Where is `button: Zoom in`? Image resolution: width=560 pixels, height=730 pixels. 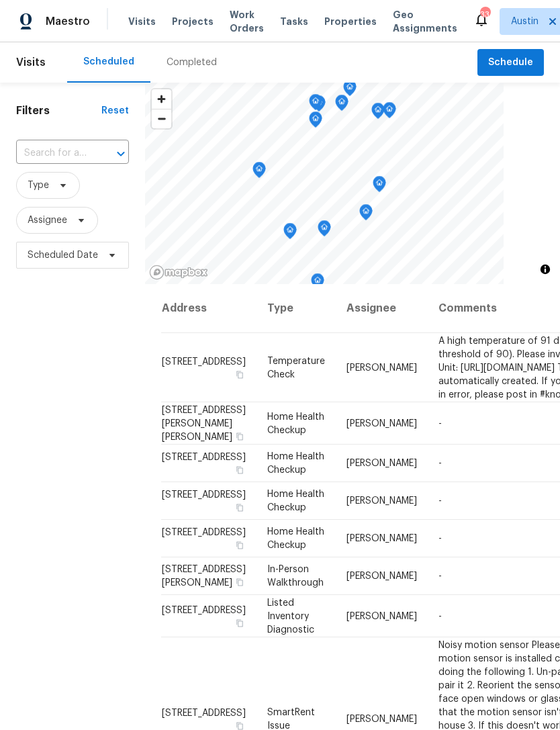
button: Zoom in is located at coordinates (161, 98).